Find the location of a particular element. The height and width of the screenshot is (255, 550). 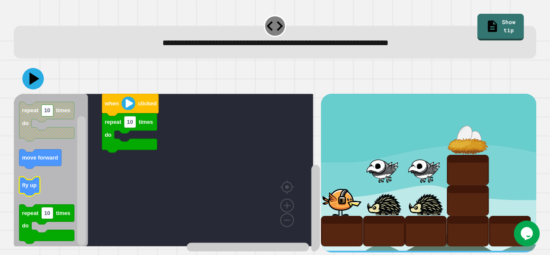

div: Blockly Workspace is located at coordinates (167, 173).